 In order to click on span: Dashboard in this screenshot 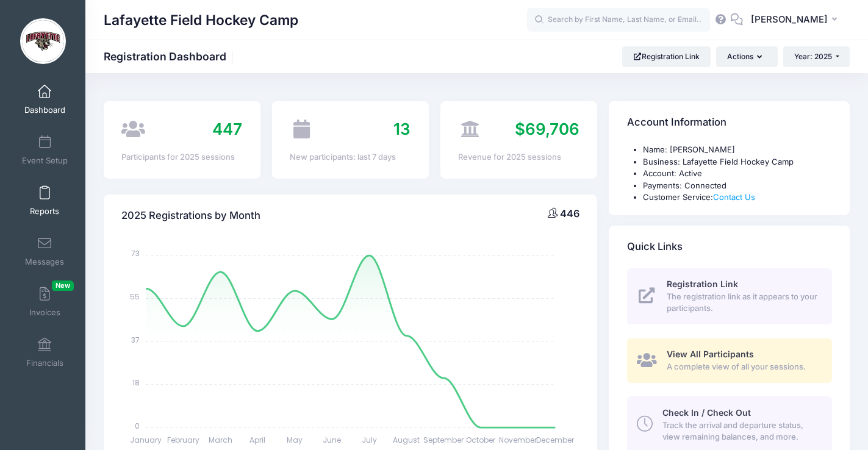, I will do `click(45, 110)`.